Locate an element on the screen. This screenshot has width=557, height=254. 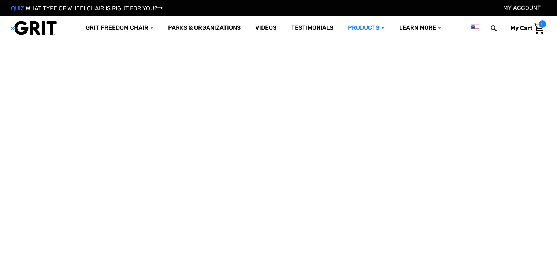
a: Products is located at coordinates (366, 28).